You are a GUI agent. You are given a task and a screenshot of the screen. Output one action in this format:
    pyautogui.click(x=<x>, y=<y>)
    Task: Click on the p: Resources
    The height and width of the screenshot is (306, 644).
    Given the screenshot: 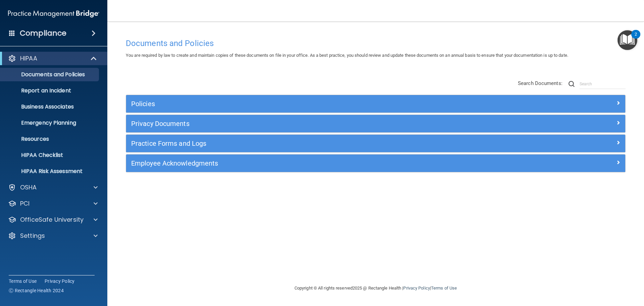 What is the action you would take?
    pyautogui.click(x=50, y=139)
    